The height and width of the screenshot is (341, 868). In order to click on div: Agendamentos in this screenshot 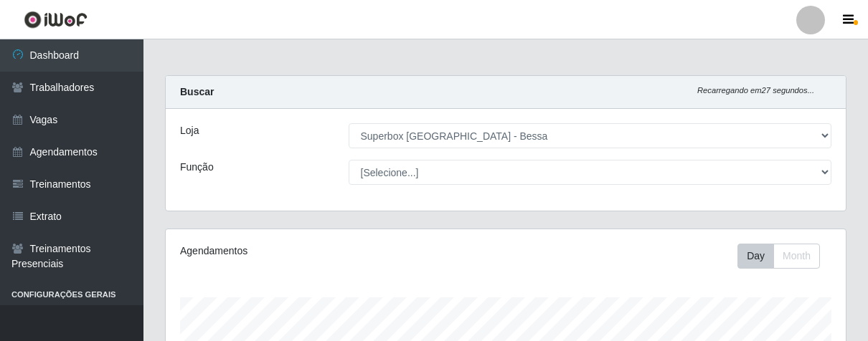, I will do `click(309, 251)`.